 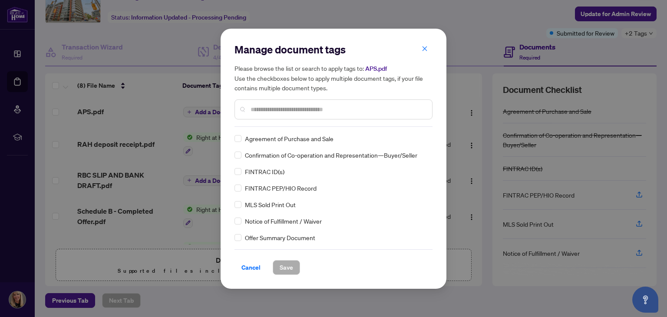 I want to click on h2: Manage document tags, so click(x=333, y=49).